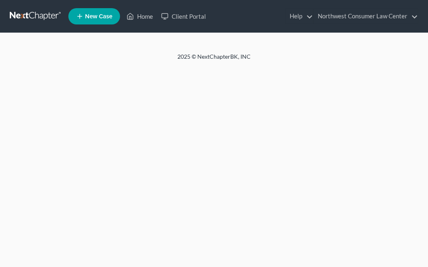  Describe the element at coordinates (94, 16) in the screenshot. I see `new-legal-case-button: New Case` at that location.